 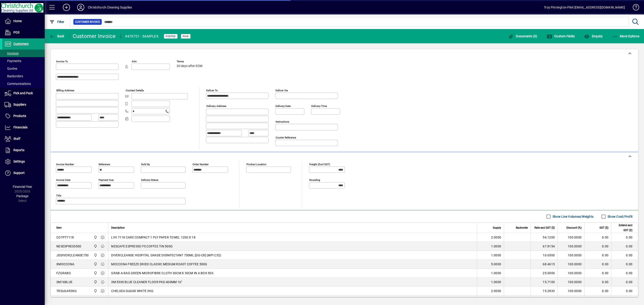 What do you see at coordinates (67, 291) in the screenshot?
I see `div: TRSUGAR3KG` at bounding box center [67, 291].